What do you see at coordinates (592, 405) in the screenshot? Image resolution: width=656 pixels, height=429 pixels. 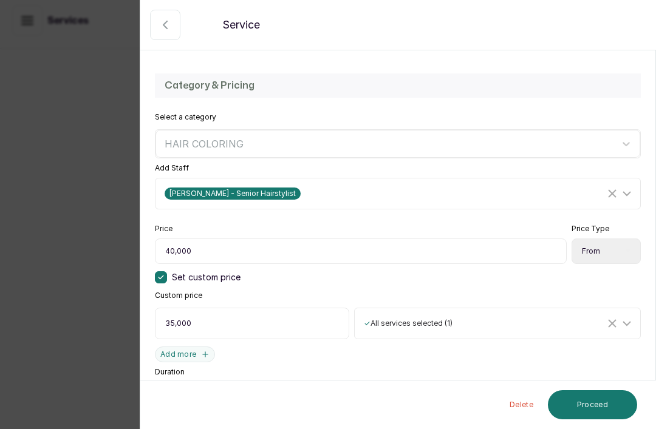 I see `button: Proceed` at bounding box center [592, 405].